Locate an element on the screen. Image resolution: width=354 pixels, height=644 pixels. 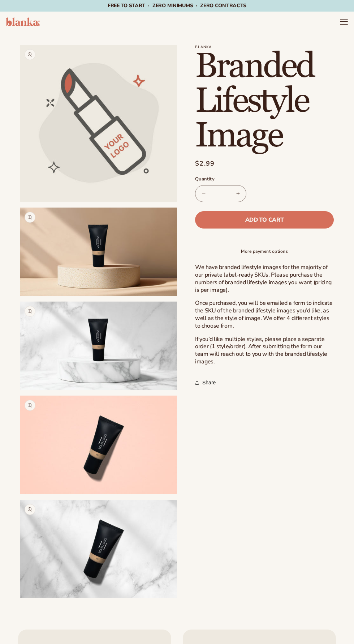
a: logo is located at coordinates (23, 21).